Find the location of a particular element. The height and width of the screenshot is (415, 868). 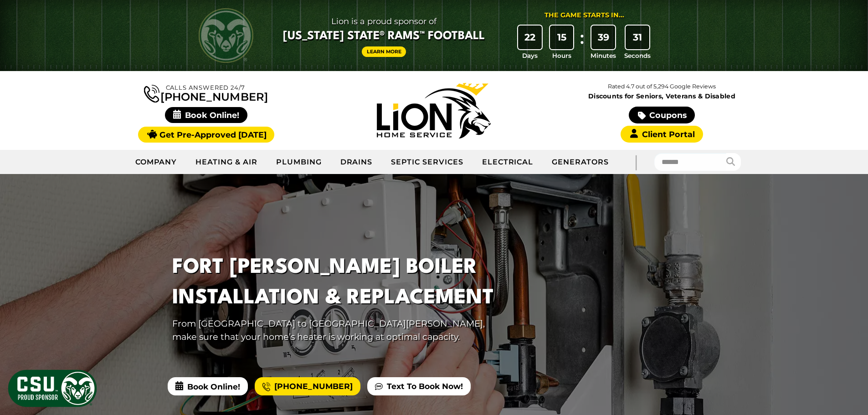

a: Generators is located at coordinates (580, 162).